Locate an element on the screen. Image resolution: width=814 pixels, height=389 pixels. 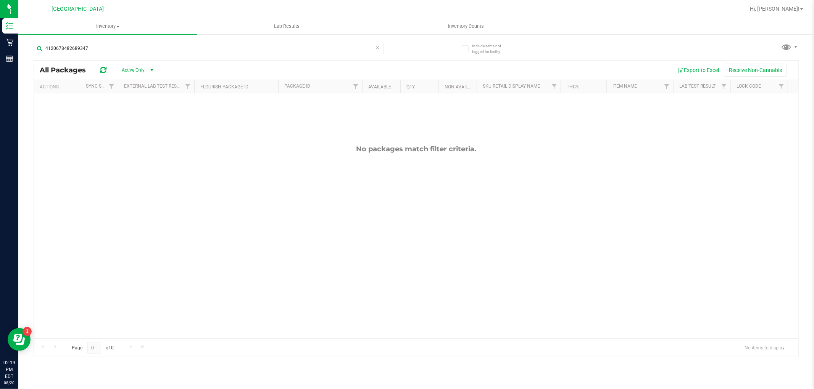
inline-svg: Inventory is located at coordinates (10, 26).